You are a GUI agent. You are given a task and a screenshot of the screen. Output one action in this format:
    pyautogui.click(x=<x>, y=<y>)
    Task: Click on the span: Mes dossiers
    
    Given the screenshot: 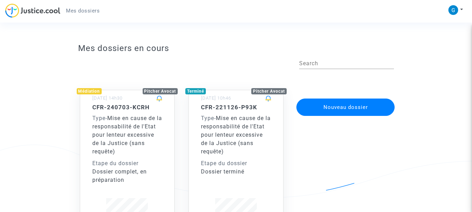 What is the action you would take?
    pyautogui.click(x=83, y=11)
    